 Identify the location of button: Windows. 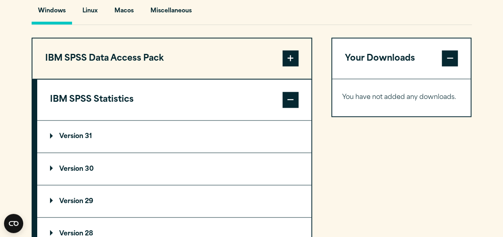
(52, 13).